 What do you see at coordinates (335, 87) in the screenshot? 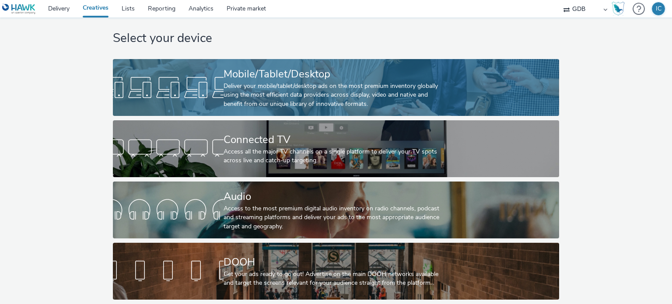
I see `a: Mobile/Tablet/DesktopDeliver your mobile/tablet/desktop ads on the most premium inventory globall...` at bounding box center [335, 87].